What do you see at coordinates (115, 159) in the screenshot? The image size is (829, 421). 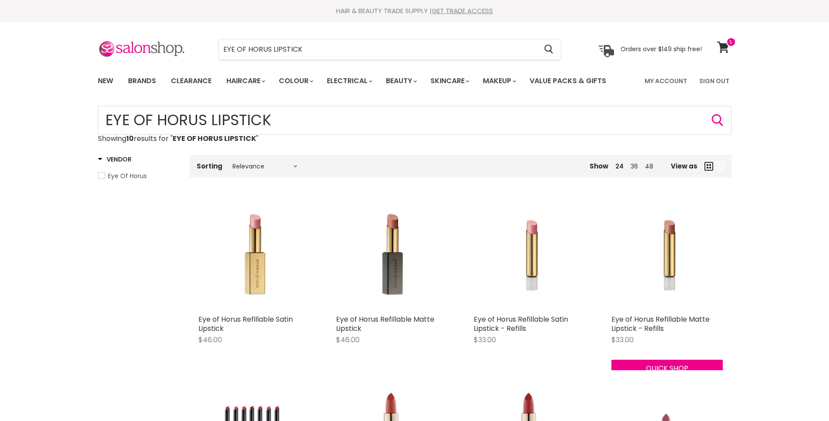 I see `span: Vendor` at bounding box center [115, 159].